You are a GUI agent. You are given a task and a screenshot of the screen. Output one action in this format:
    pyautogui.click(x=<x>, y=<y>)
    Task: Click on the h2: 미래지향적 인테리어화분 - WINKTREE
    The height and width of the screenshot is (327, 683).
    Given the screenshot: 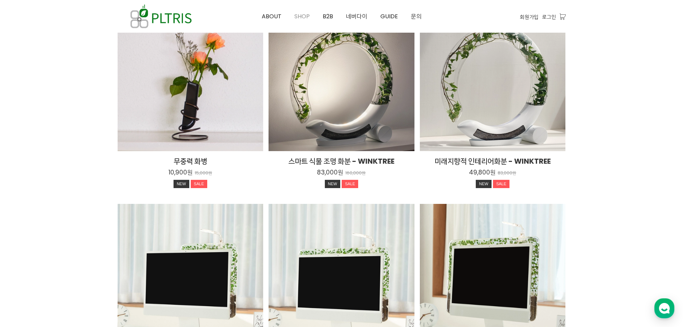 What is the action you would take?
    pyautogui.click(x=493, y=161)
    